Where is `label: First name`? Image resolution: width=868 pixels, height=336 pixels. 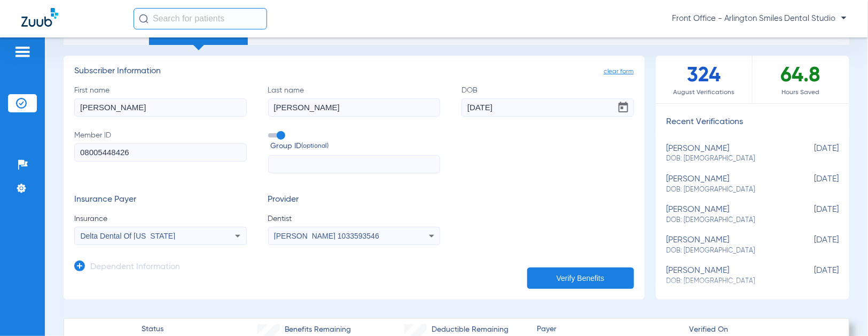
label: First name is located at coordinates (160, 100).